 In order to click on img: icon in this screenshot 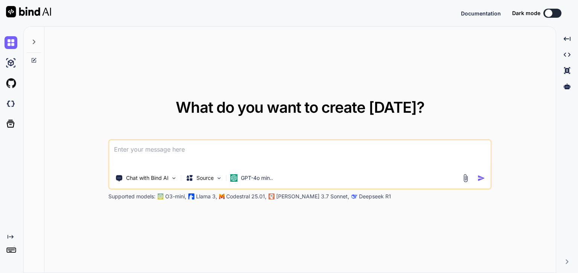, I will do `click(482, 178)`.